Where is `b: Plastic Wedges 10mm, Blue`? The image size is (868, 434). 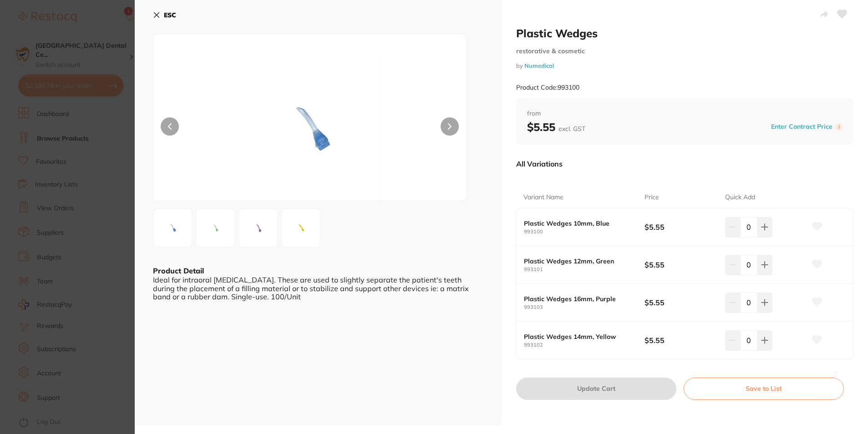 b: Plastic Wedges 10mm, Blue is located at coordinates (578, 224).